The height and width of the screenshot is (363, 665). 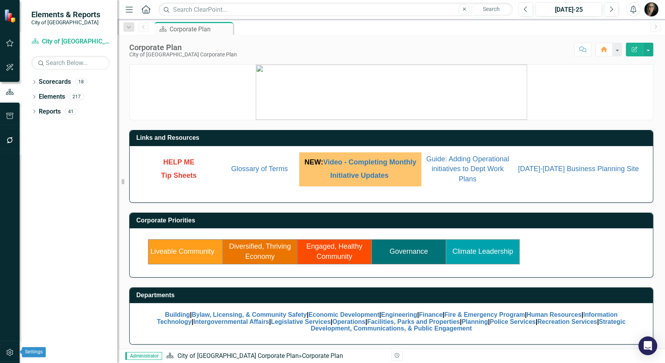 What do you see at coordinates (177, 314) in the screenshot?
I see `a: Building` at bounding box center [177, 314].